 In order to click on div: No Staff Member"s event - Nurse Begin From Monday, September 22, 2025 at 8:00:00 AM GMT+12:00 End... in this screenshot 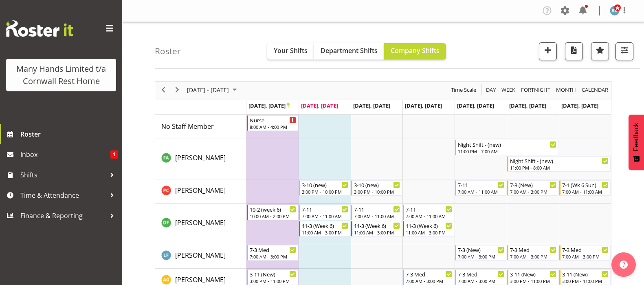, I will do `click(273, 123)`.